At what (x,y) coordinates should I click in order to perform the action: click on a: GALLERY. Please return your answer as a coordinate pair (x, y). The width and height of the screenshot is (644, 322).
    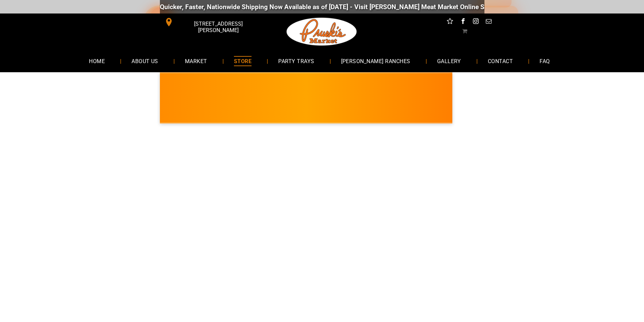
    Looking at the image, I should click on (448, 61).